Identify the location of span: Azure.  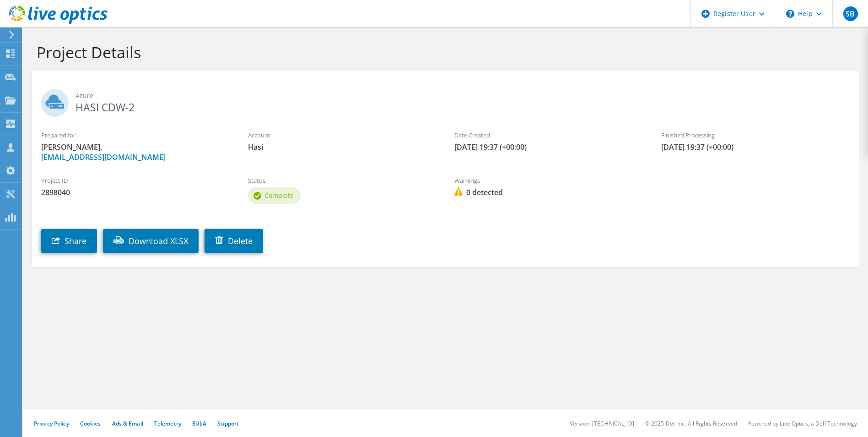
(462, 96).